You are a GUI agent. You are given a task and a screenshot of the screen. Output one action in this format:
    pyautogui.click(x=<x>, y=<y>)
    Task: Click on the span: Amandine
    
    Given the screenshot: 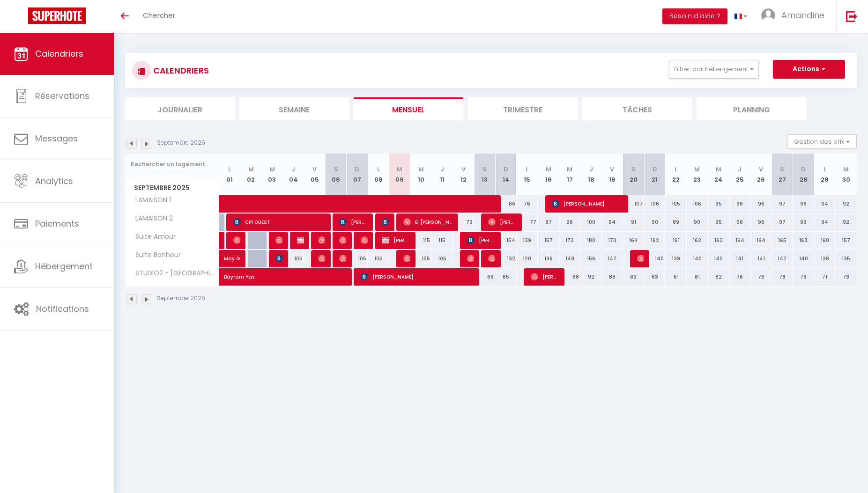 What is the action you would take?
    pyautogui.click(x=803, y=15)
    